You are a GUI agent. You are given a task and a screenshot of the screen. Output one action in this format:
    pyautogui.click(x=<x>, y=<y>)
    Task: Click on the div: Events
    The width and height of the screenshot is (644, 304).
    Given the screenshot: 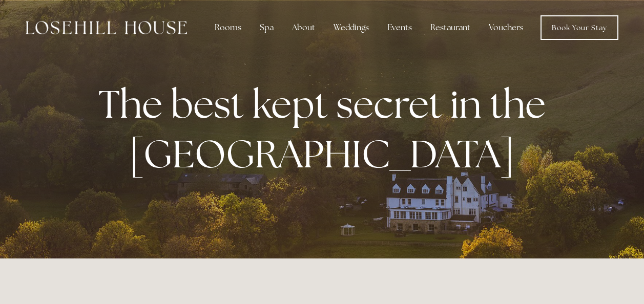 What is the action you would take?
    pyautogui.click(x=399, y=28)
    